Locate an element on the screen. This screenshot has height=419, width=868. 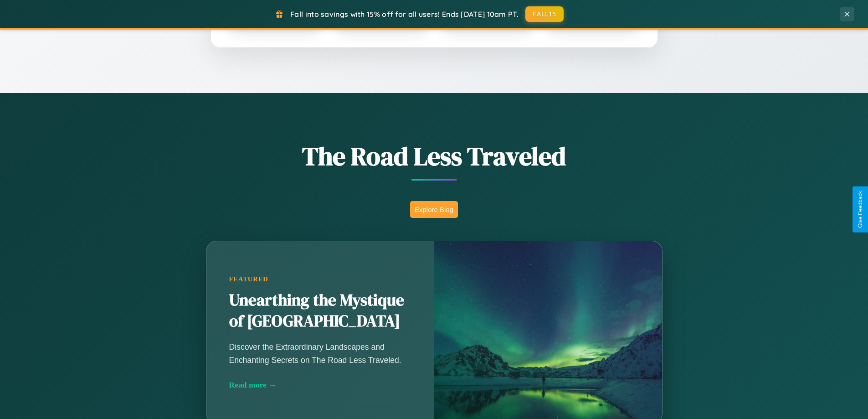
div: Give Feedback is located at coordinates (860, 209).